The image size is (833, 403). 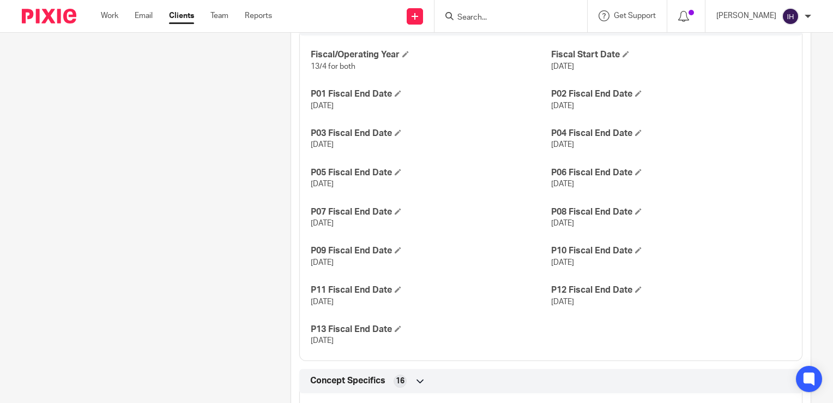 I want to click on h4: Fiscal/Operating Year, so click(x=431, y=55).